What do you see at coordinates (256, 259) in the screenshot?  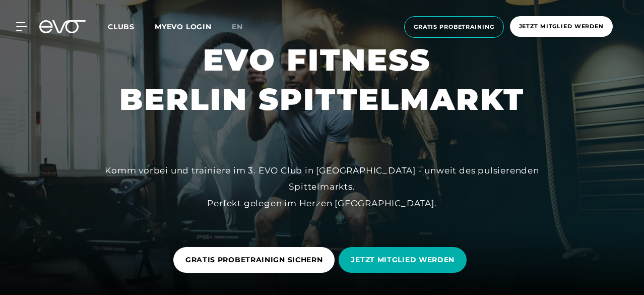 I see `a: GRATIS PROBETRAINIGN SICHERN` at bounding box center [256, 259].